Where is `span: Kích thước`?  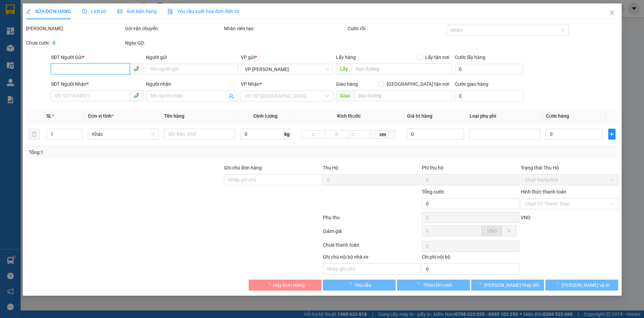 span: Kích thước is located at coordinates (349, 116).